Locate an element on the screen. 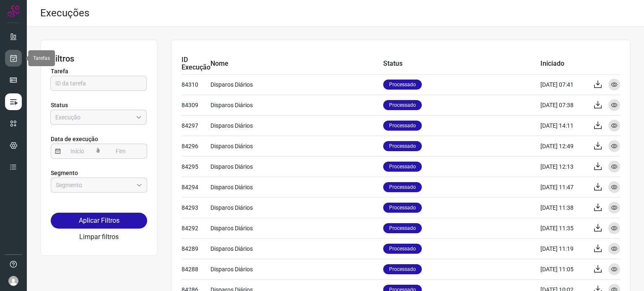  td: Iniciado is located at coordinates (563, 63).